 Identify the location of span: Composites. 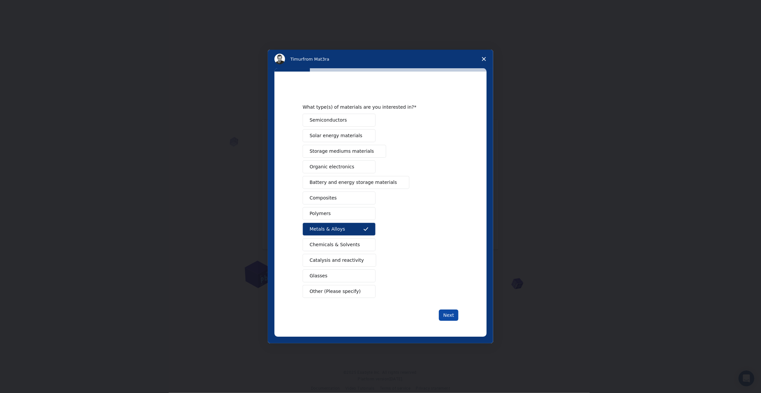
(323, 198).